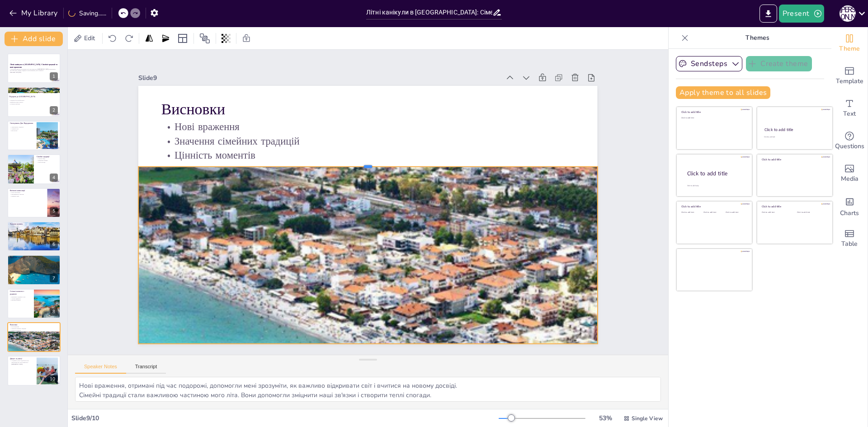 The height and width of the screenshot is (427, 868). I want to click on textarea: Нові враження, отримані під час подорожі, допомогли мені зрозуміти, як важливо відкривати світ і ..., so click(368, 389).